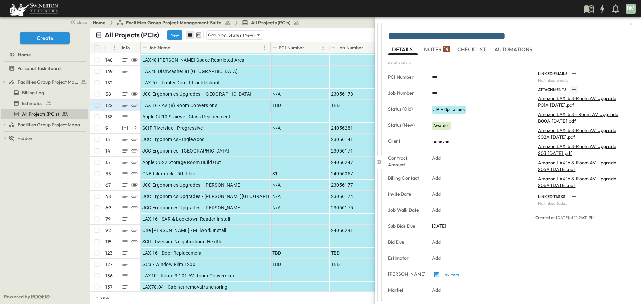 This screenshot has width=641, height=304. What do you see at coordinates (451, 275) in the screenshot?
I see `p: Link Item` at bounding box center [451, 275].